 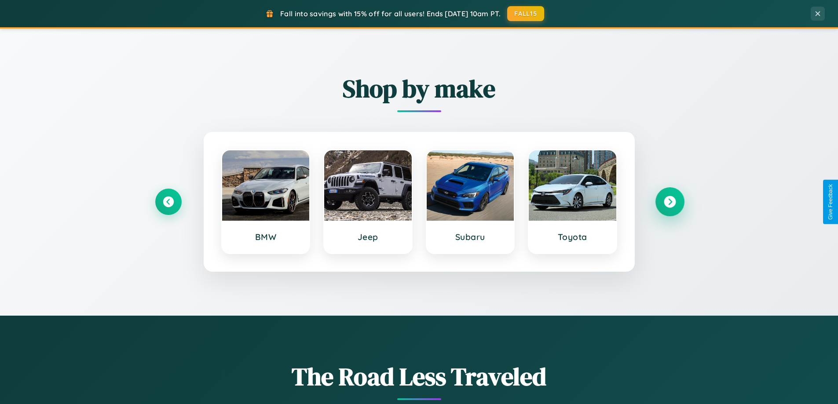 I want to click on h3: Jeep, so click(x=368, y=237).